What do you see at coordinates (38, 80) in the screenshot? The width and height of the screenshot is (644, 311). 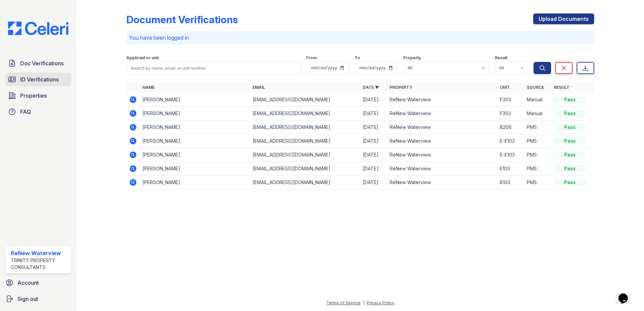 I see `a: ID Verifications` at bounding box center [38, 80].